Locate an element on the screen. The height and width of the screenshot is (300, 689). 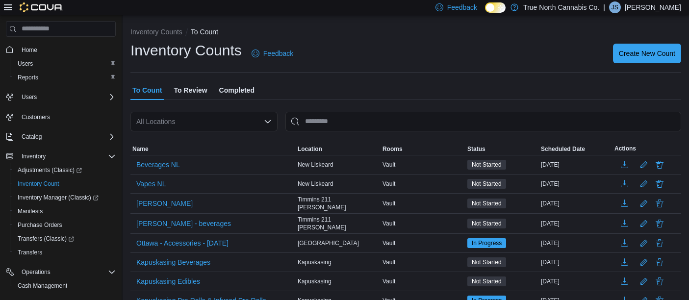
span: Create New Count is located at coordinates (647, 53).